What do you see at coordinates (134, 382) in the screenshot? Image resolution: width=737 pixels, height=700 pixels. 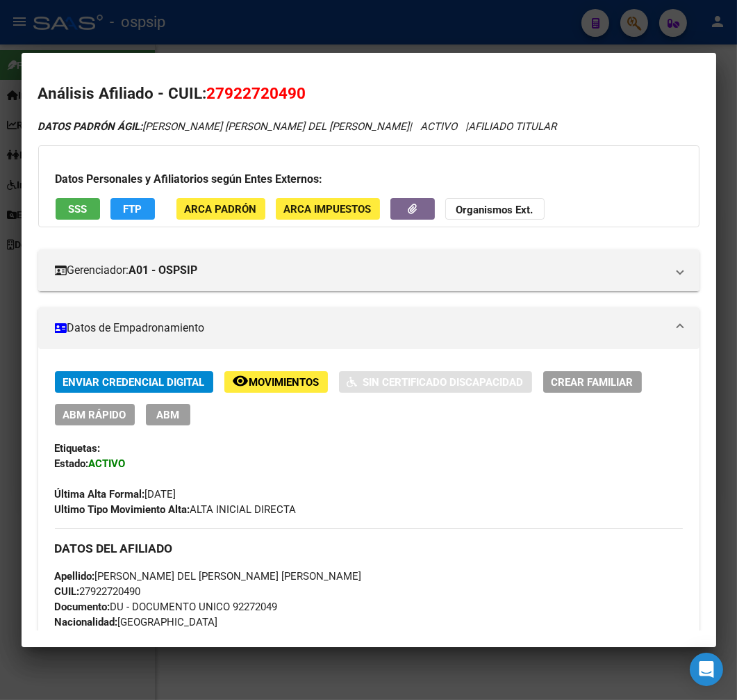 I see `span: Enviar Credencial Digital` at bounding box center [134, 382].